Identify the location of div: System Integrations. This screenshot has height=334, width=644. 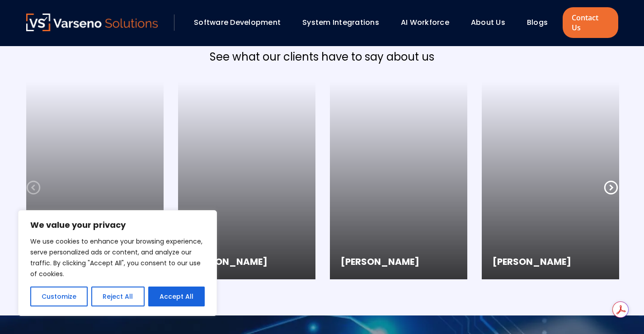
(345, 23).